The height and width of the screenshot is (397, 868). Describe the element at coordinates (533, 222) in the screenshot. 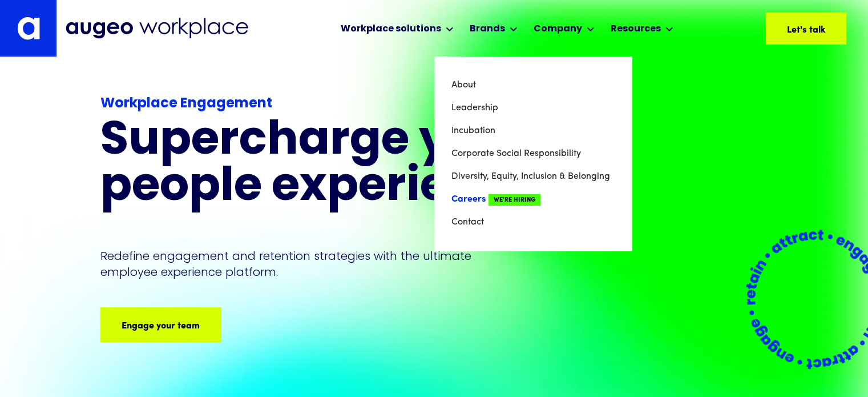

I see `a: Contact` at that location.